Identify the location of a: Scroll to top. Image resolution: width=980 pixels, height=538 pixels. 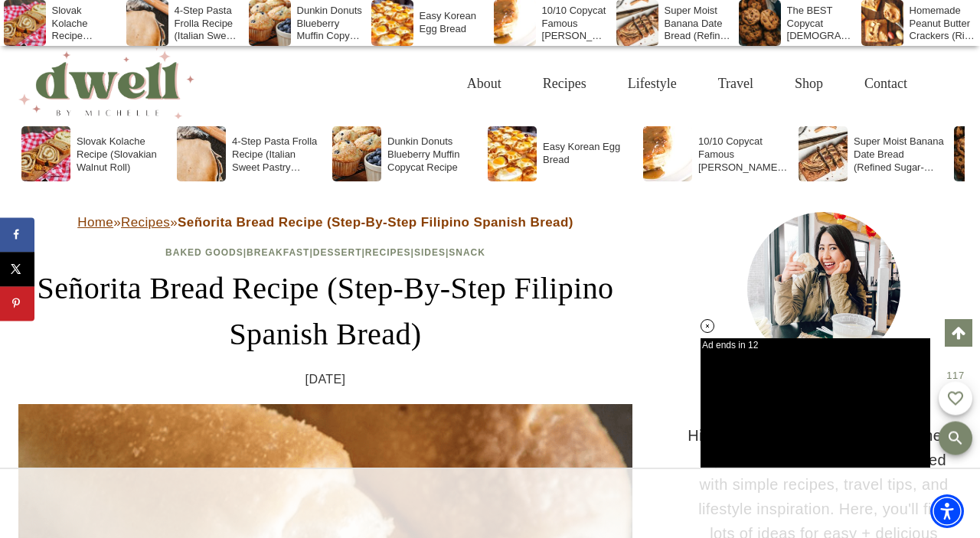
(958, 333).